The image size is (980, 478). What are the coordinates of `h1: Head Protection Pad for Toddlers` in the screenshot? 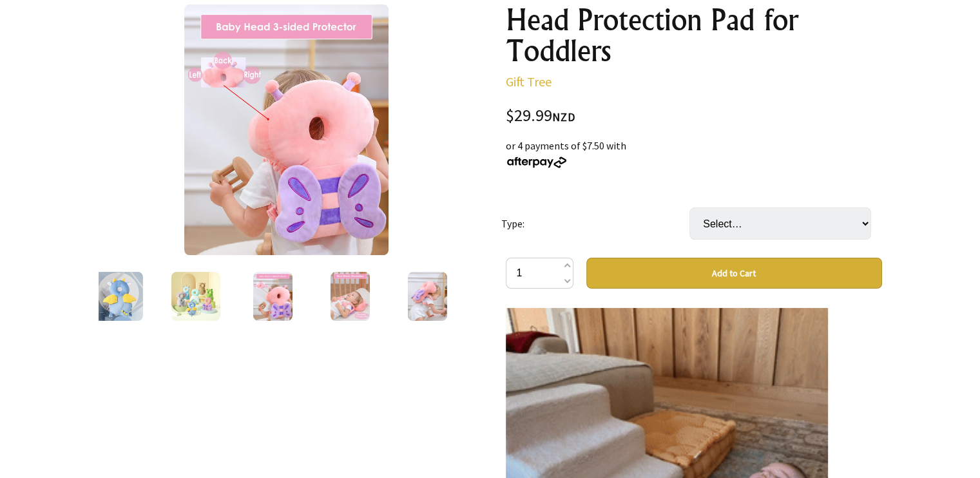 It's located at (694, 36).